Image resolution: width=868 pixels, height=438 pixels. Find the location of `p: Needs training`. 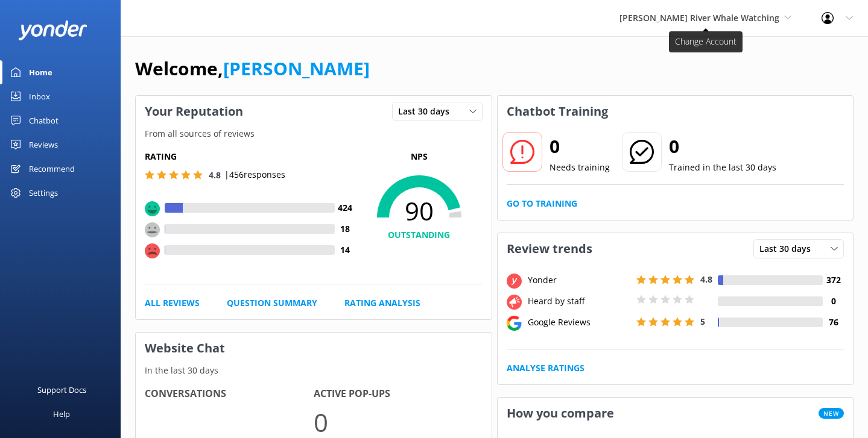

p: Needs training is located at coordinates (579, 168).